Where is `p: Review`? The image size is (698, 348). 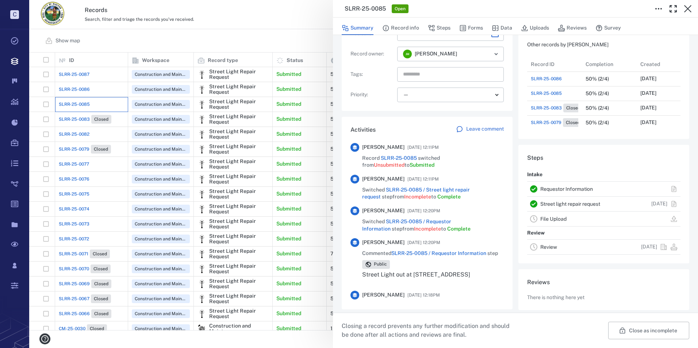 p: Review is located at coordinates (536, 233).